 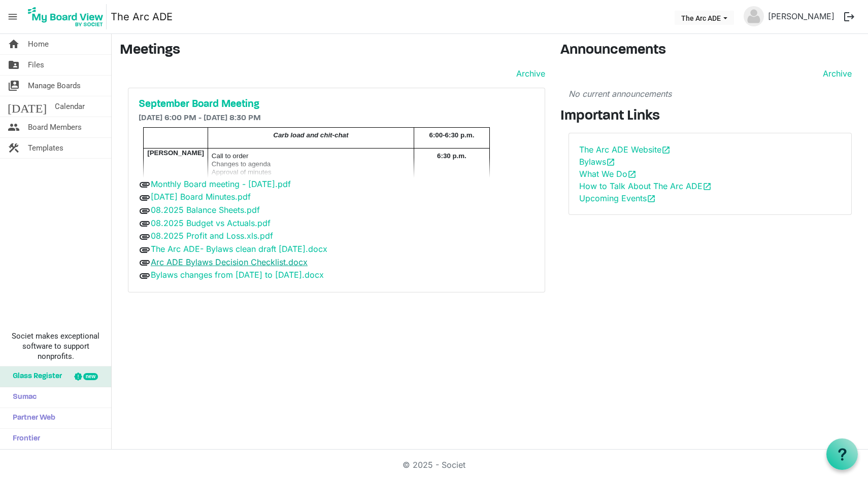 I want to click on span: Manage Boards, so click(x=54, y=86).